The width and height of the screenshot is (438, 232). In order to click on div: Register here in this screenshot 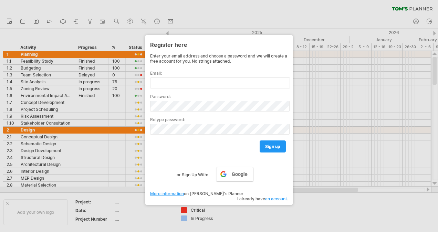, I will do `click(219, 44)`.